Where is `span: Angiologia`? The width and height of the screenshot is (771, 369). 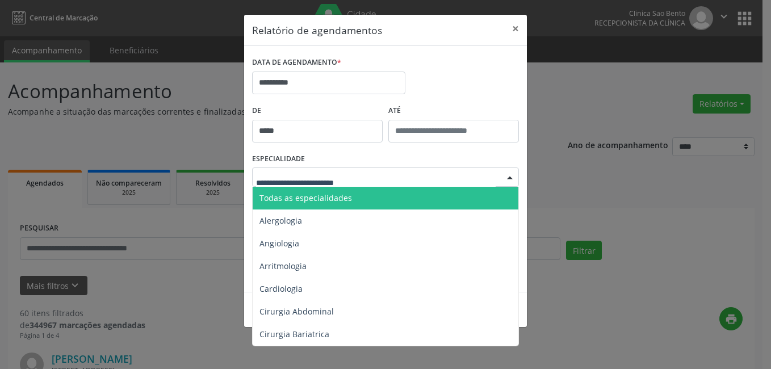
span: Angiologia is located at coordinates (279, 243).